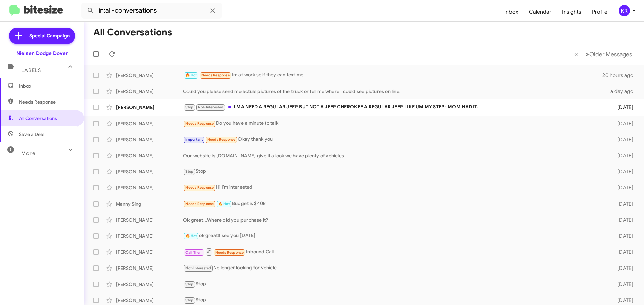 This screenshot has height=305, width=644. Describe the element at coordinates (395, 220) in the screenshot. I see `div: Ok great...Where did you purchase it?` at that location.